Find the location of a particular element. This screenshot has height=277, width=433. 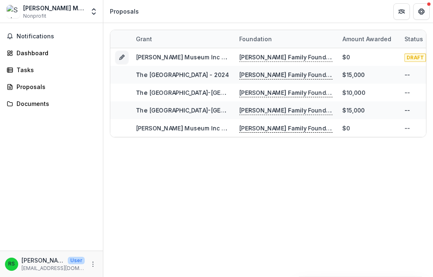

a: Documents is located at coordinates (51, 104).